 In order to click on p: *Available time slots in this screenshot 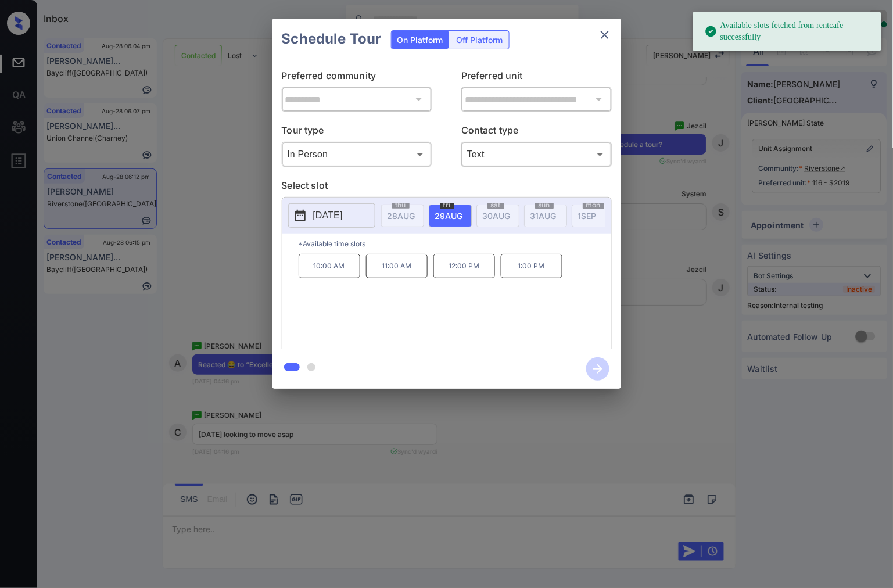, I will do `click(455, 243)`.